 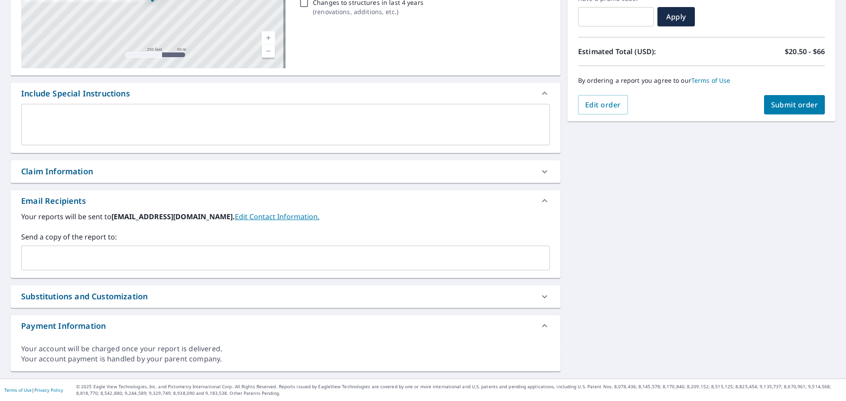 I want to click on span: Edit order, so click(x=603, y=105).